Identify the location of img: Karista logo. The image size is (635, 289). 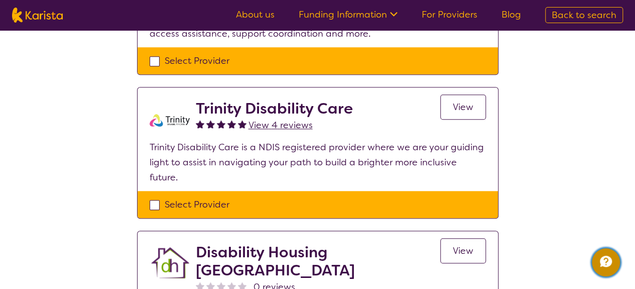
(37, 15).